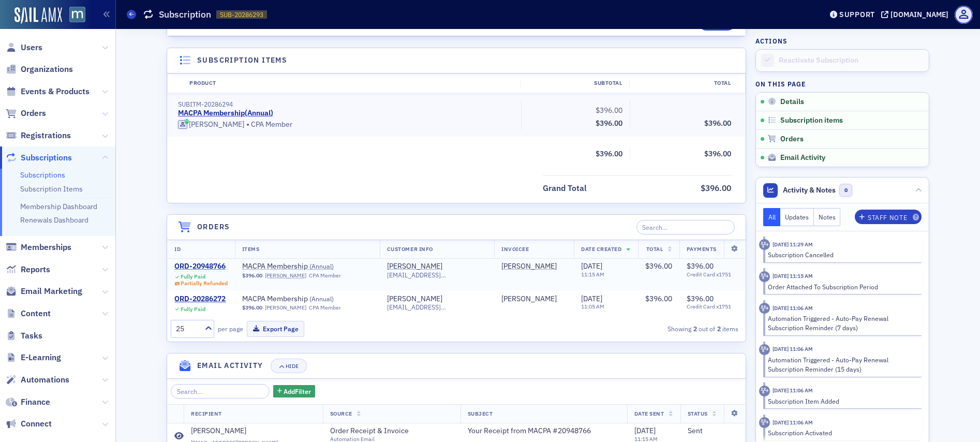 The height and width of the screenshot is (442, 980). What do you see at coordinates (857, 15) in the screenshot?
I see `div: Support` at bounding box center [857, 15].